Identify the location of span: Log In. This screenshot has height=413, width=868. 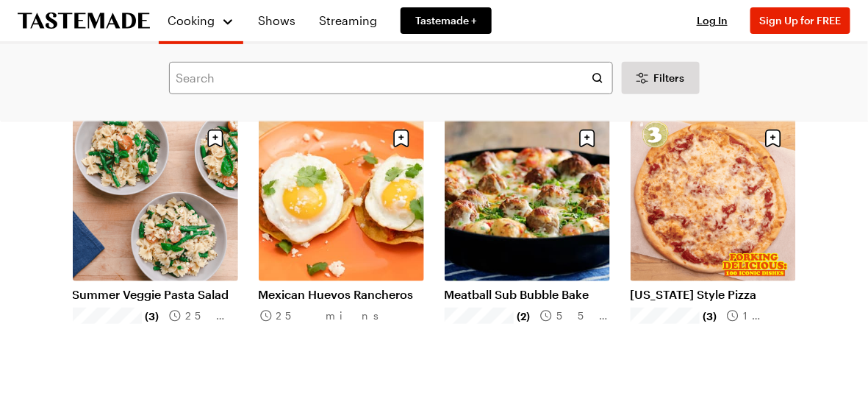
(712, 20).